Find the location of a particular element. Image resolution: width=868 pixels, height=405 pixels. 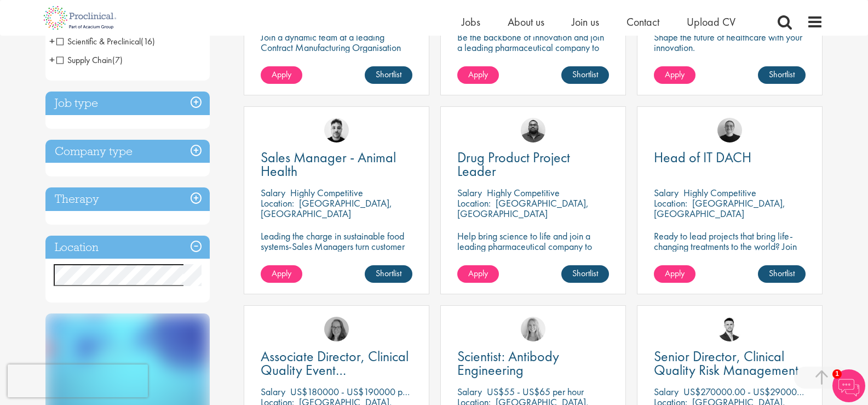

p: US$55 - US$65 per hour is located at coordinates (535, 391).